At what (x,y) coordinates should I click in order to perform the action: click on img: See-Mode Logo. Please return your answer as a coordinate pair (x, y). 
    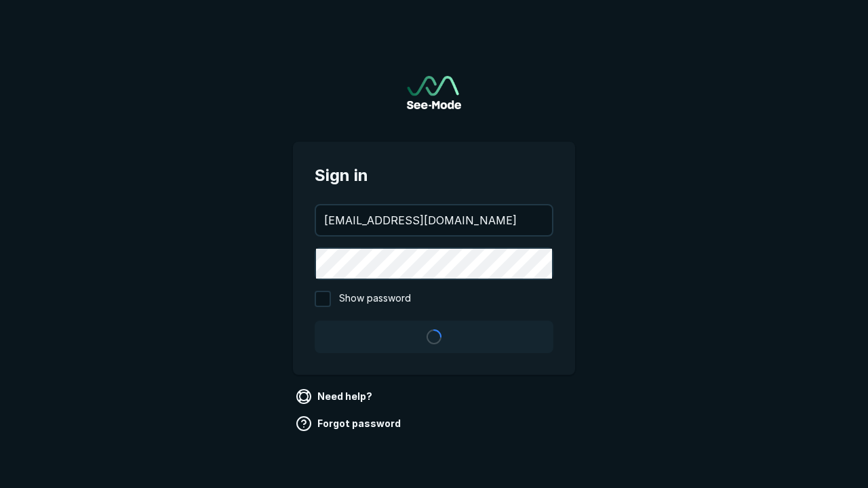
    Looking at the image, I should click on (434, 93).